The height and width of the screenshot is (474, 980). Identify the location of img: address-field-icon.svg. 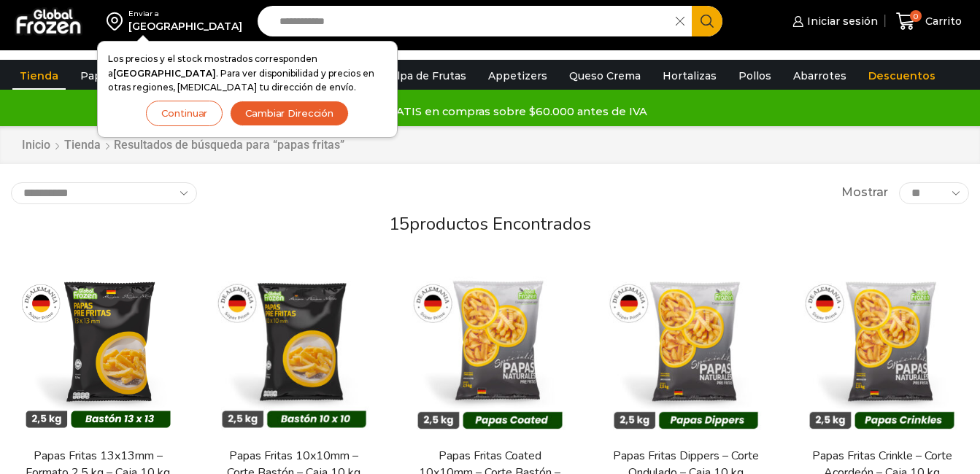
(117, 21).